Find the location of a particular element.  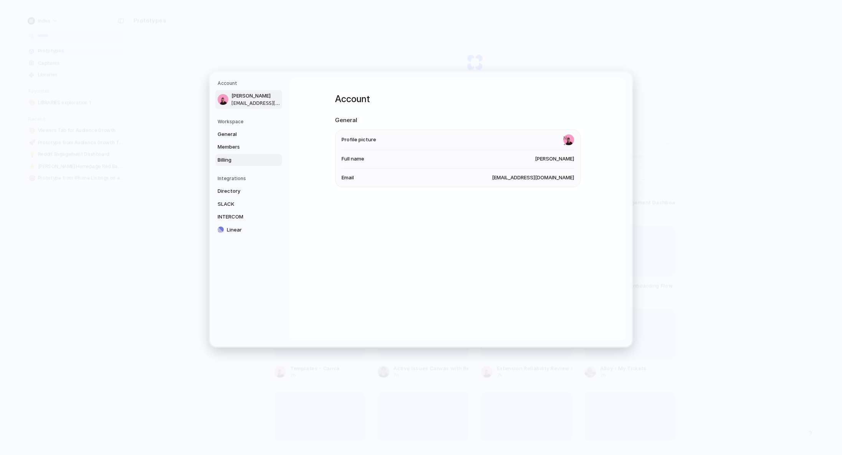

a: Billing is located at coordinates (249, 160).